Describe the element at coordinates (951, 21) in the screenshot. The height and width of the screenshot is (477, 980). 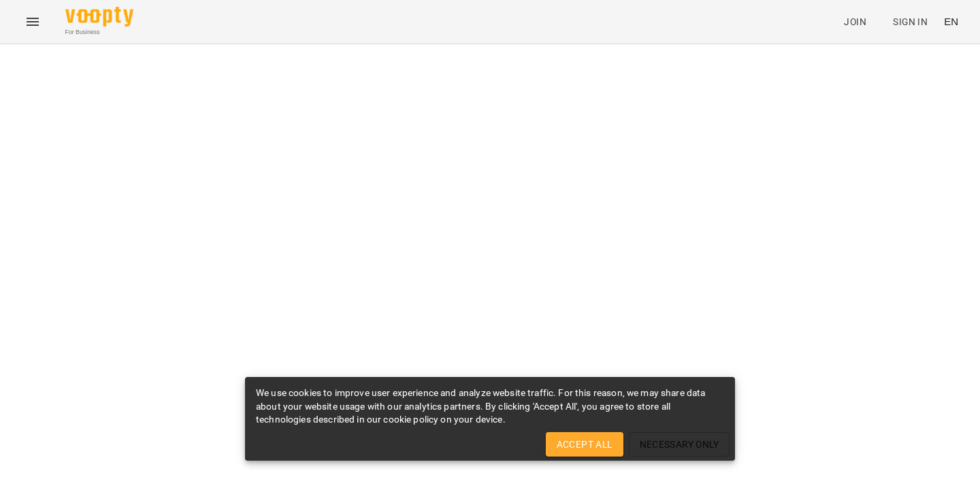
I see `span: EN` at that location.